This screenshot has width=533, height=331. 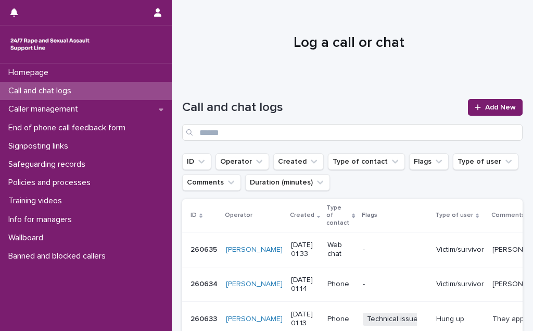 What do you see at coordinates (370, 215) in the screenshot?
I see `p: Flags` at bounding box center [370, 215].